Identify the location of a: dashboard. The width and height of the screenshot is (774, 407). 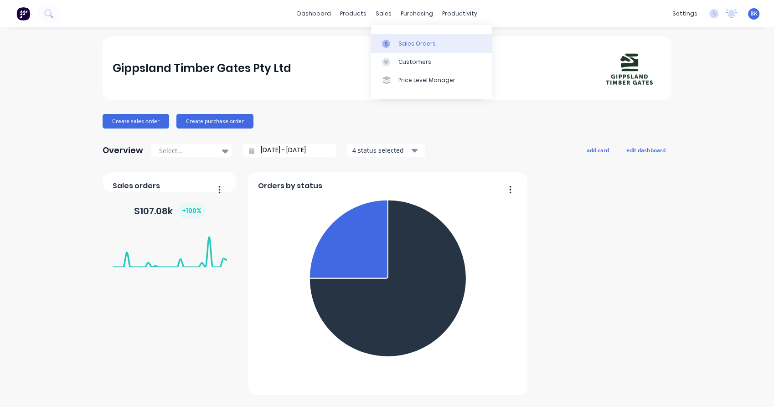
(314, 14).